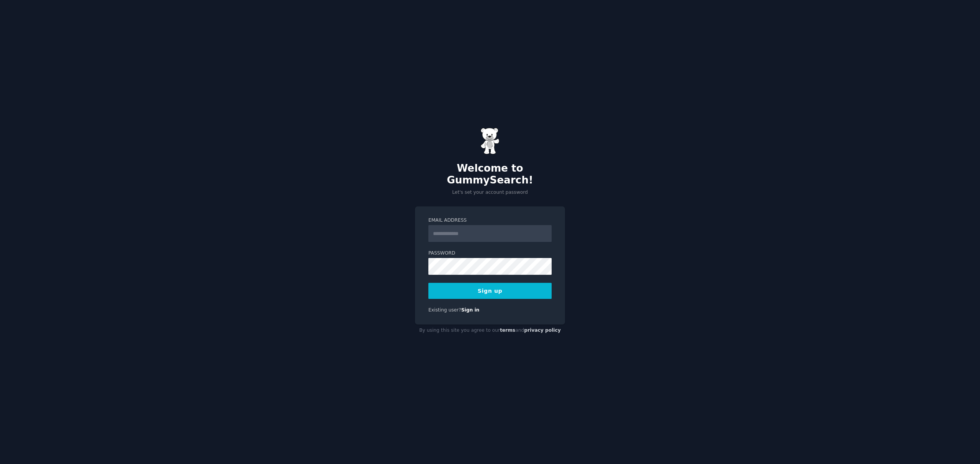  Describe the element at coordinates (471, 310) in the screenshot. I see `a: Sign in` at that location.